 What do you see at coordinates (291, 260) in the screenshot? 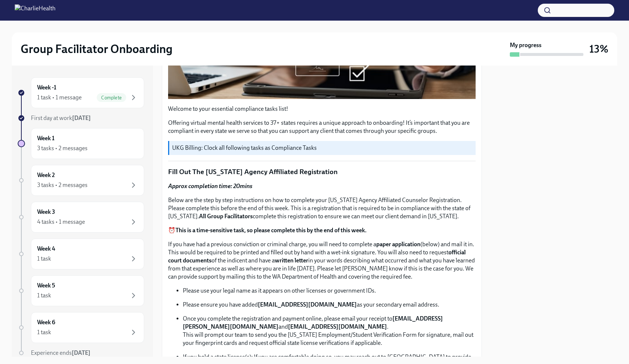
I see `strong: written letter` at bounding box center [291, 260].